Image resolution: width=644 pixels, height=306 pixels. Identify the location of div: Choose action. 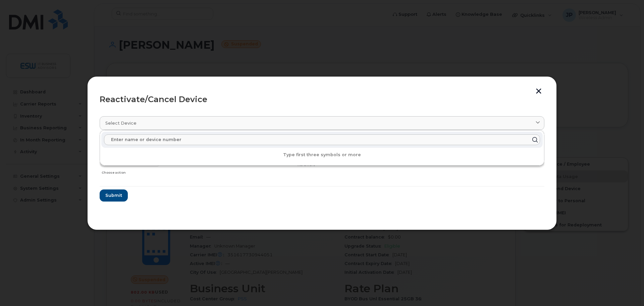
(130, 171).